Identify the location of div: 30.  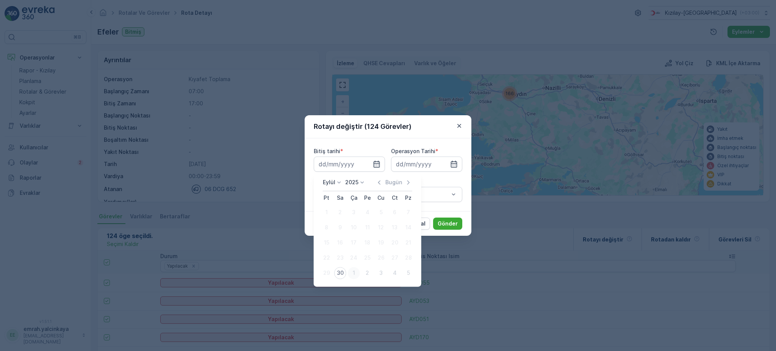
(340, 273).